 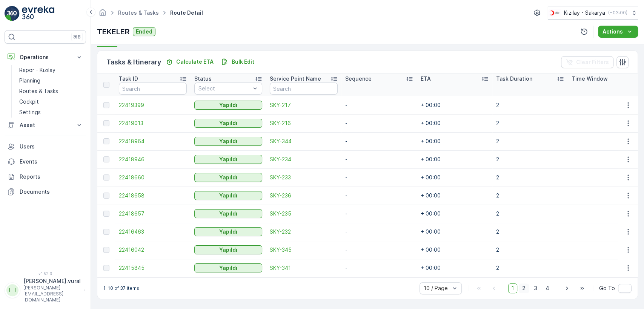 What do you see at coordinates (225, 89) in the screenshot?
I see `p: Select` at bounding box center [225, 89].